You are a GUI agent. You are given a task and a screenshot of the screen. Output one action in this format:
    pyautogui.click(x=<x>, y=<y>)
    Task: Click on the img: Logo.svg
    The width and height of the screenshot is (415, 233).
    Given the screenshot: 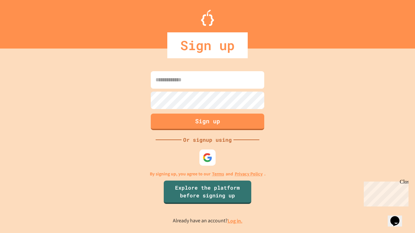 What is the action you would take?
    pyautogui.click(x=207, y=18)
    